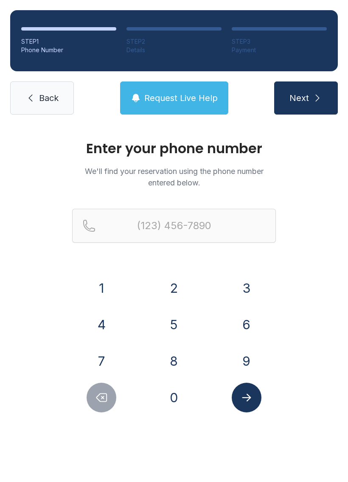 The image size is (348, 482). What do you see at coordinates (69, 50) in the screenshot?
I see `div: Phone Number` at bounding box center [69, 50].